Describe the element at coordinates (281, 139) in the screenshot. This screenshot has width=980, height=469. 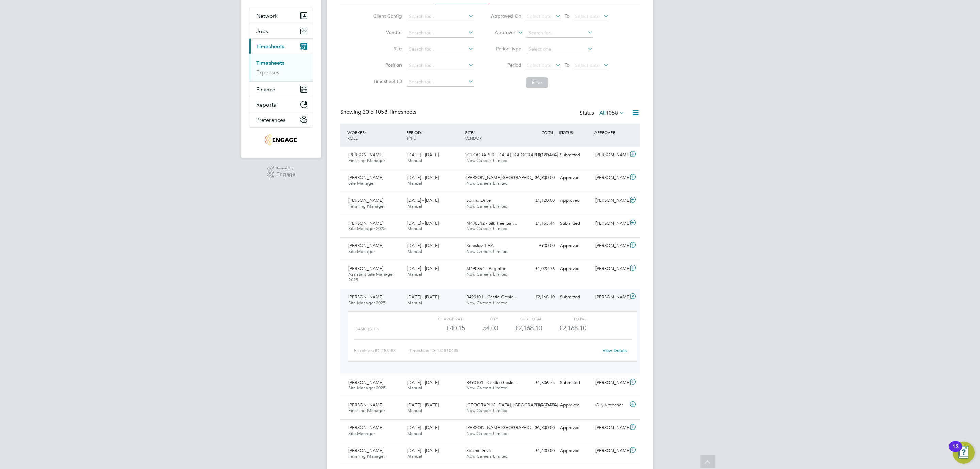
I see `img: nowcareers-logo-retina.png` at that location.